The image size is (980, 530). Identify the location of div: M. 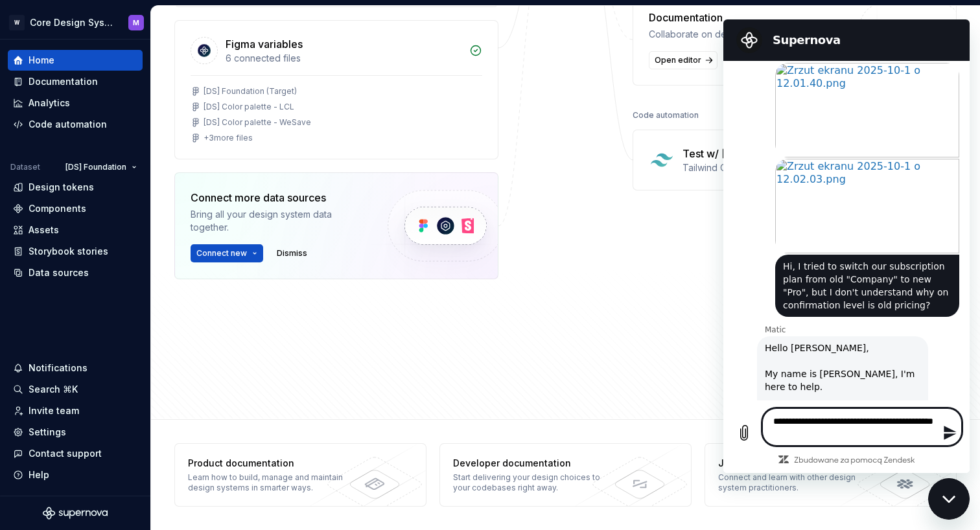
(136, 23).